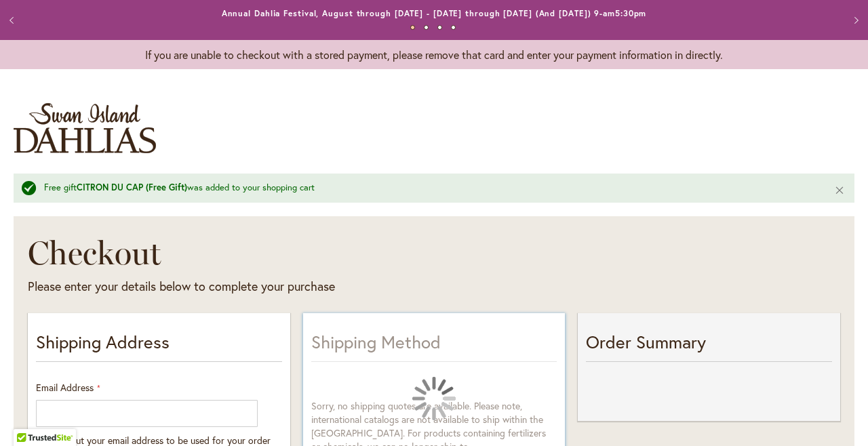  Describe the element at coordinates (158, 346) in the screenshot. I see `p: Shipping Address` at that location.